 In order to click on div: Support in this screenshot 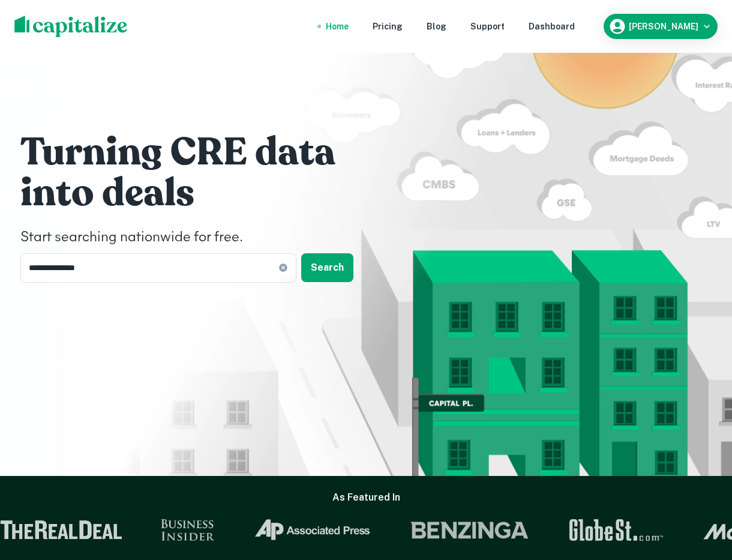, I will do `click(487, 27)`.